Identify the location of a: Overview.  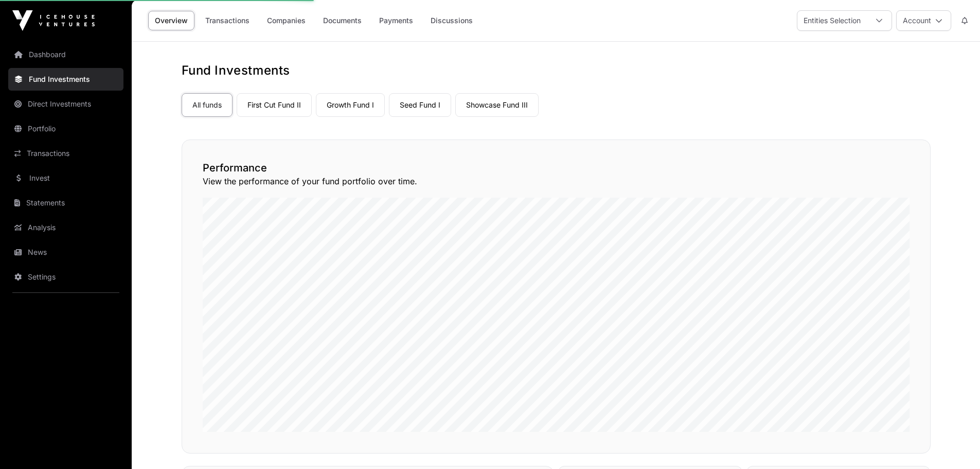
(171, 21).